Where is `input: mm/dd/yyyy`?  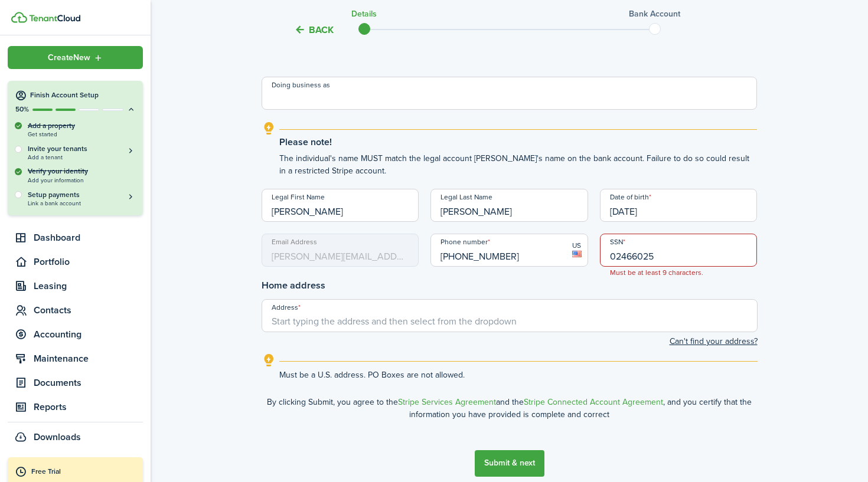 input: mm/dd/yyyy is located at coordinates (678, 205).